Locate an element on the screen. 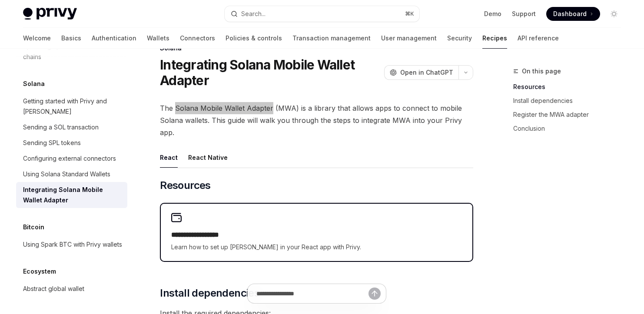 The image size is (644, 314). a: Sending SPL tokens is located at coordinates (72, 143).